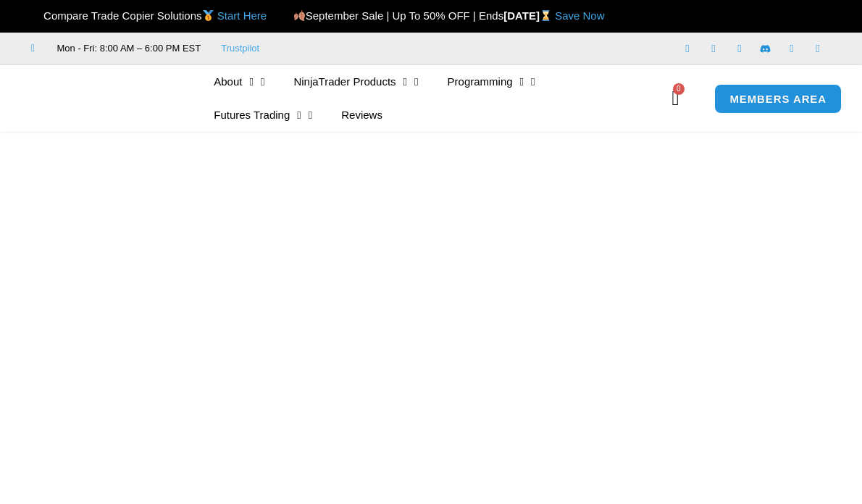  Describe the element at coordinates (778, 98) in the screenshot. I see `a: MEMBERS AREA` at that location.